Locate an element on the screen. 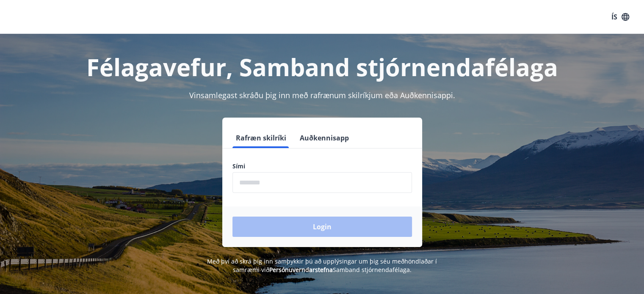 The height and width of the screenshot is (294, 644). button: Rafræn skilríki is located at coordinates (261, 138).